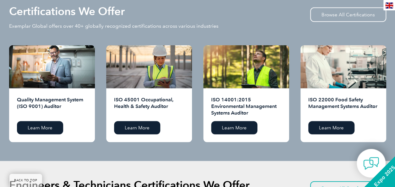  What do you see at coordinates (52, 106) in the screenshot?
I see `h2: Quality Management System (ISO 9001) Auditor` at bounding box center [52, 106].